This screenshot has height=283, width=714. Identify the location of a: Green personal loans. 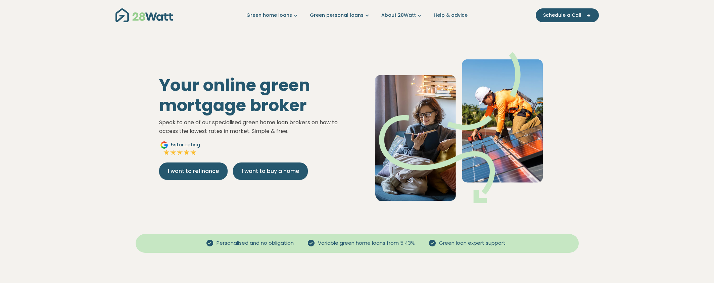
(340, 15).